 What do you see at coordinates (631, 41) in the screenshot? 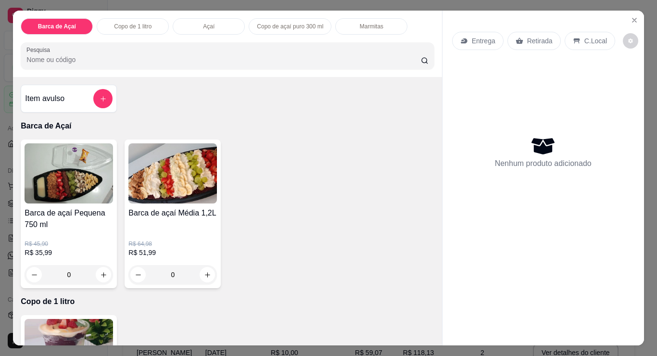
I see `button: decrease-product-quantity` at bounding box center [631, 41].